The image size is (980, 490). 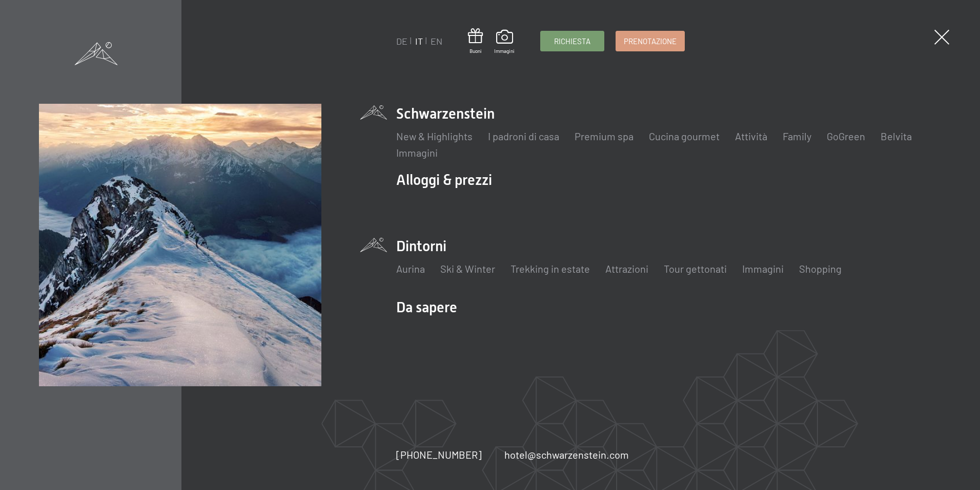 What do you see at coordinates (572, 41) in the screenshot?
I see `span: Richiesta` at bounding box center [572, 41].